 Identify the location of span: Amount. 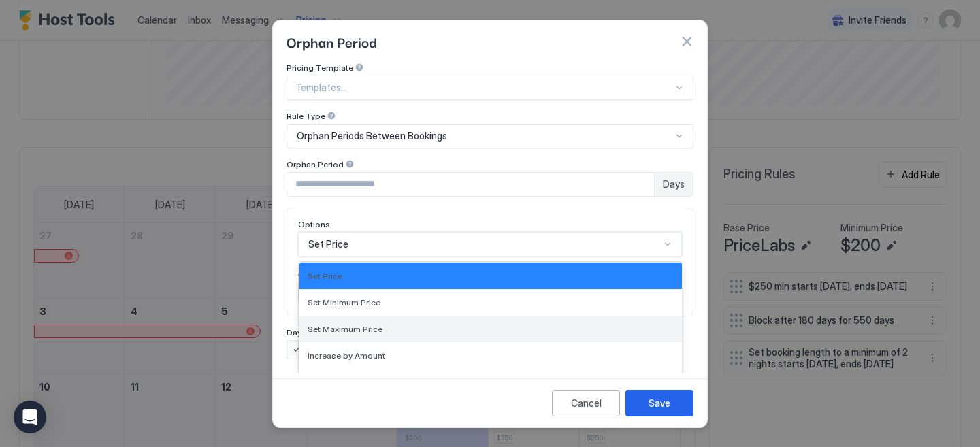
(313, 272).